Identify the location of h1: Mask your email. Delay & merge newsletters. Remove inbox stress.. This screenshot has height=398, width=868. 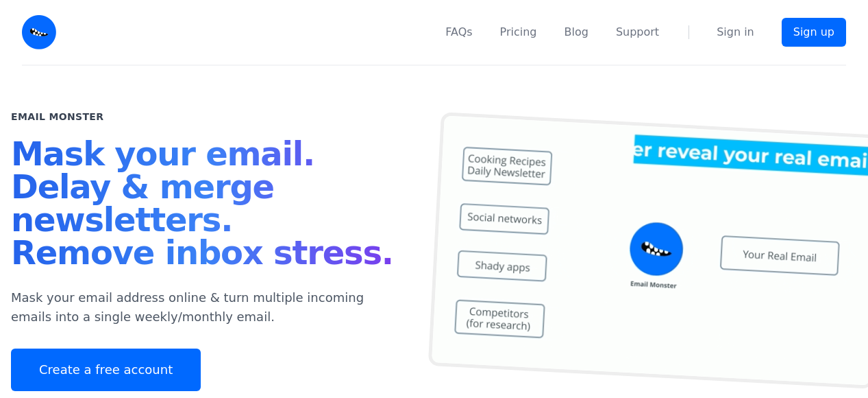
(206, 206).